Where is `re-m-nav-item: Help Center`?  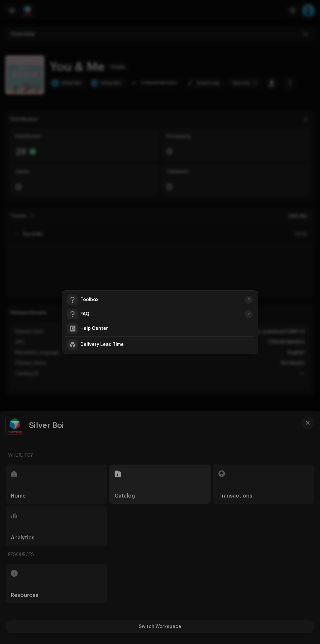 re-m-nav-item: Help Center is located at coordinates (160, 328).